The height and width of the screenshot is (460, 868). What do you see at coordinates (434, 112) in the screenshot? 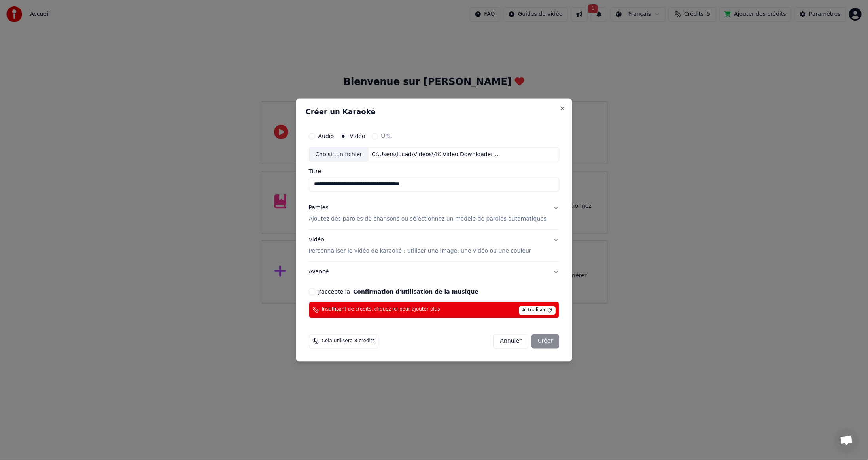
I see `h2: Créer un Karaoké` at bounding box center [434, 112].